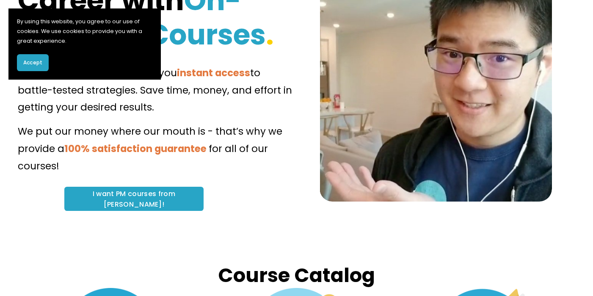  Describe the element at coordinates (136, 149) in the screenshot. I see `strong: 100% satisfaction guarantee` at that location.